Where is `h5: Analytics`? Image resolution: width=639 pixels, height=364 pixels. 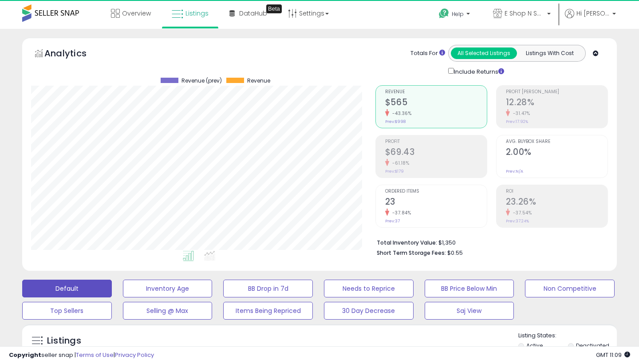 h5: Analytics is located at coordinates (74, 54).